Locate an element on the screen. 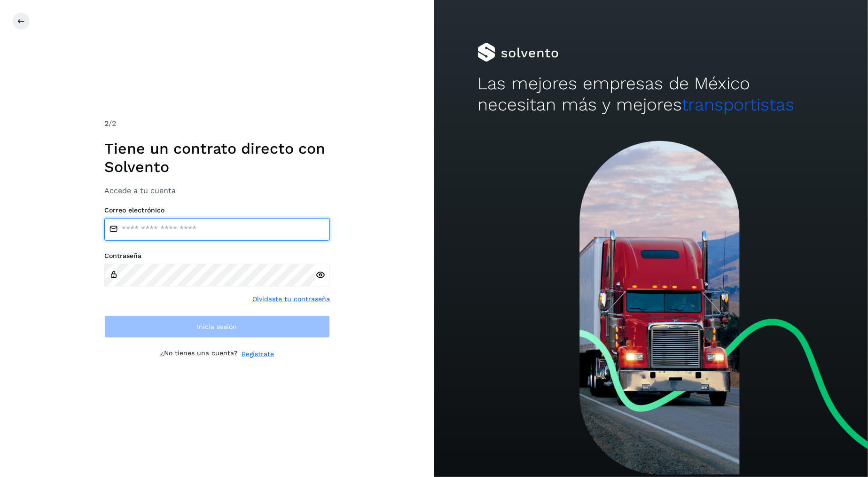 Image resolution: width=868 pixels, height=477 pixels. label: Correo electrónico is located at coordinates (217, 210).